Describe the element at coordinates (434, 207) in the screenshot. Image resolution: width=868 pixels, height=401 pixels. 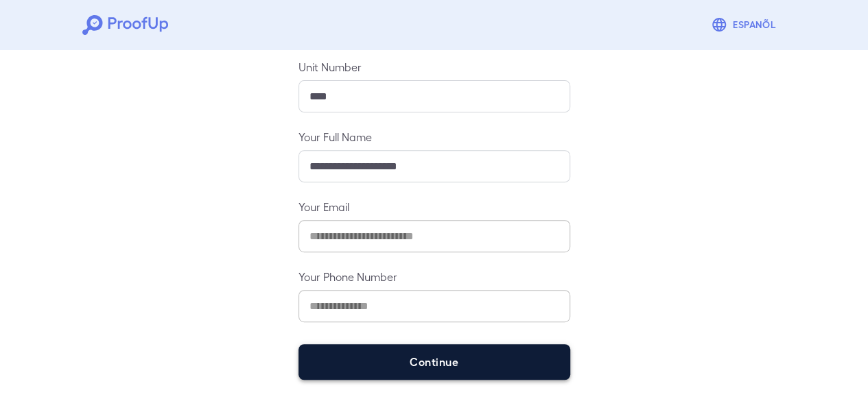
I see `label: Your Email` at that location.